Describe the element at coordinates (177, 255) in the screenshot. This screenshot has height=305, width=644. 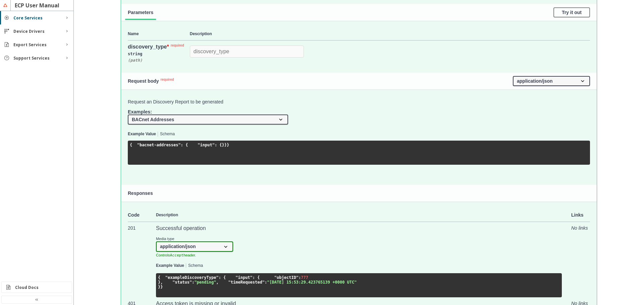
I see `code: Accept` at that location.